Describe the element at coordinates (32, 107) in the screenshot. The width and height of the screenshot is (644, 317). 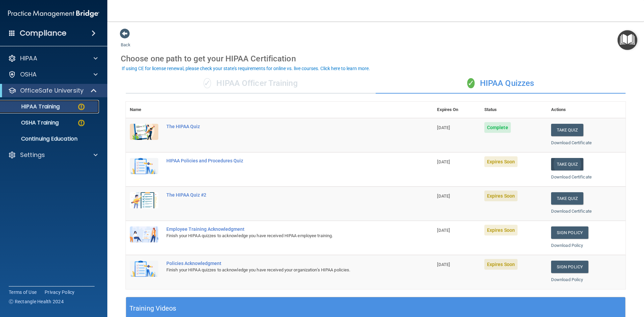
I see `p: HIPAA Training` at that location.